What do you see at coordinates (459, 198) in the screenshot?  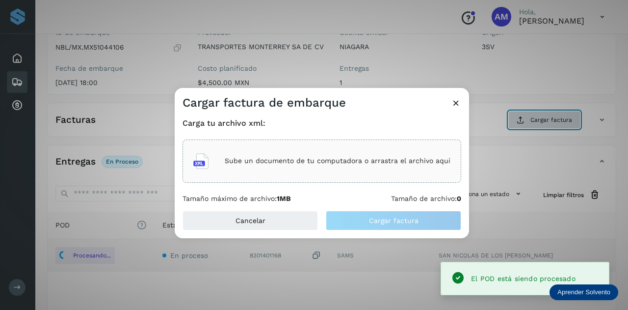 I see `b: 0` at bounding box center [459, 198].